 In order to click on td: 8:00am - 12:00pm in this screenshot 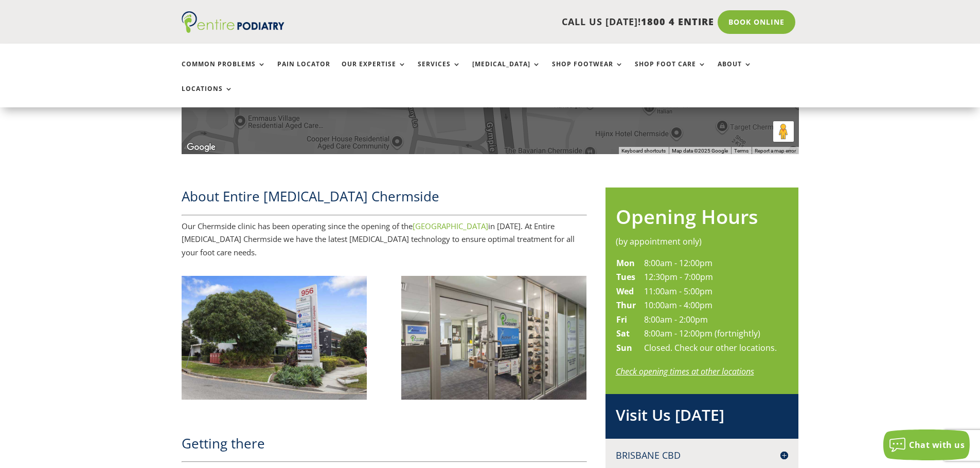, I will do `click(711, 264)`.